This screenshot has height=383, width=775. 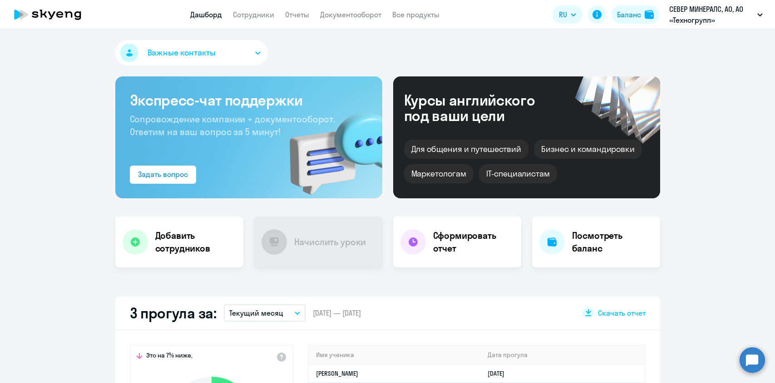 What do you see at coordinates (636, 15) in the screenshot?
I see `button: Балансbalance` at bounding box center [636, 15].